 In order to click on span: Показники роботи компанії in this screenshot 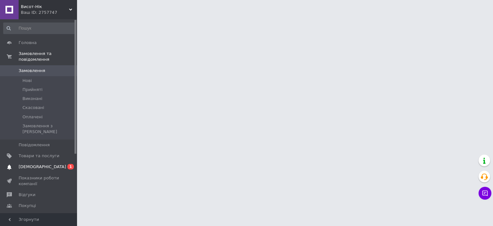, I will do `click(39, 181)`.